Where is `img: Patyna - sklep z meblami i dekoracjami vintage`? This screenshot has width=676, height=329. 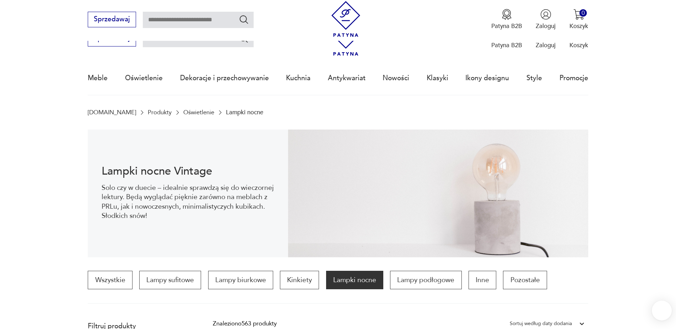
img: Patyna - sklep z meblami i dekoracjami vintage is located at coordinates (345, 19).